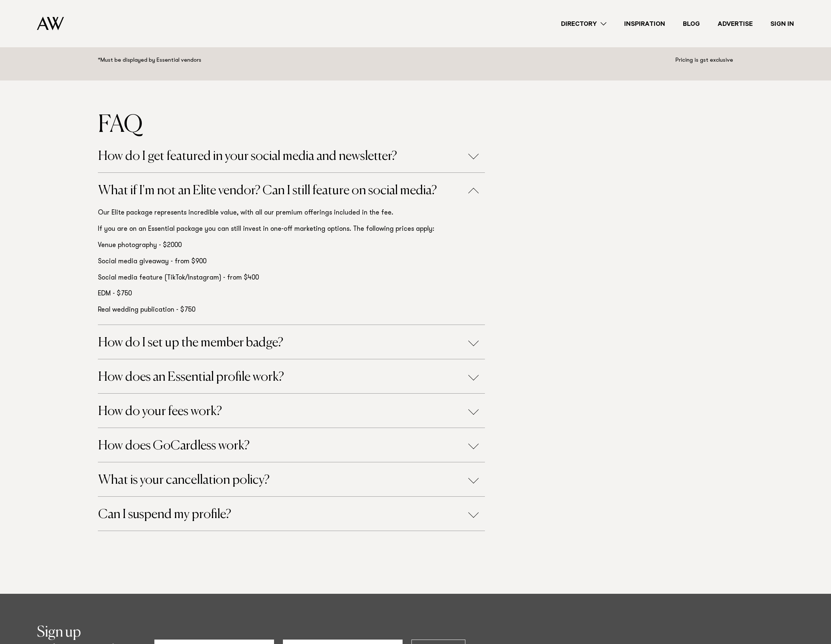 The image size is (831, 644). I want to click on small: *Must be displayed by Essential vendors, so click(150, 61).